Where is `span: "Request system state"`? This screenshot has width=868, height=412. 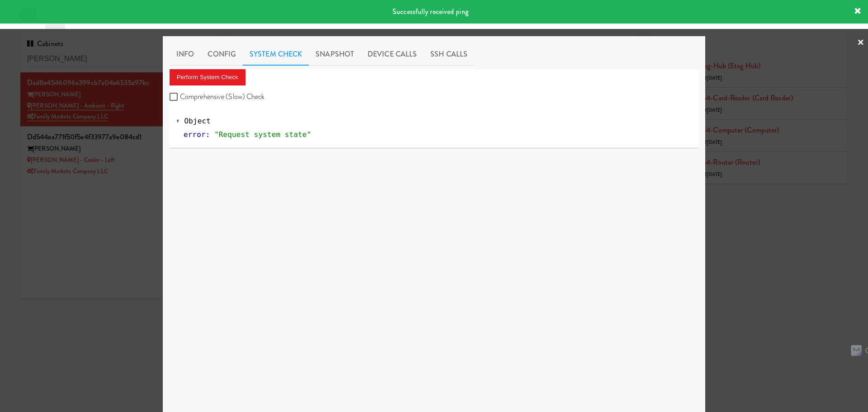
span: "Request system state" is located at coordinates (263, 135).